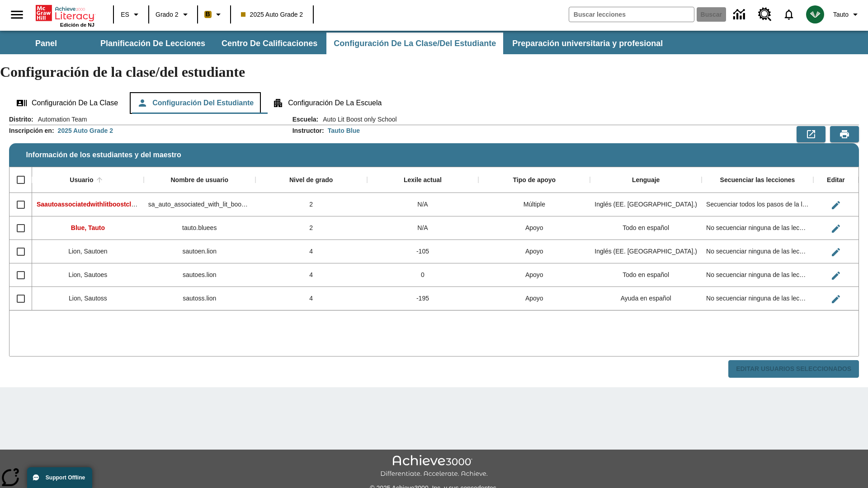 The width and height of the screenshot is (868, 488). Describe the element at coordinates (88, 252) in the screenshot. I see `span: Lion, Sautoen` at that location.